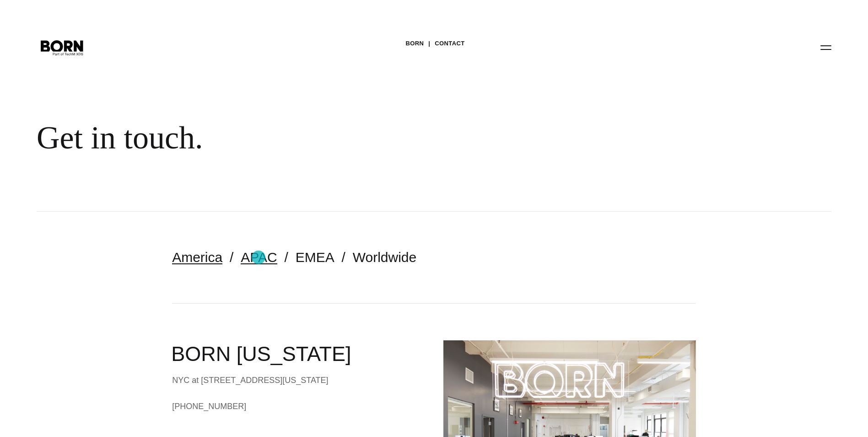 This screenshot has width=868, height=437. Describe the element at coordinates (197, 257) in the screenshot. I see `a: America` at that location.